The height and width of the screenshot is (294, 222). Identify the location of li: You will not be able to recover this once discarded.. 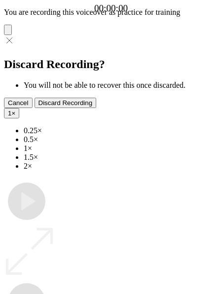
(121, 85).